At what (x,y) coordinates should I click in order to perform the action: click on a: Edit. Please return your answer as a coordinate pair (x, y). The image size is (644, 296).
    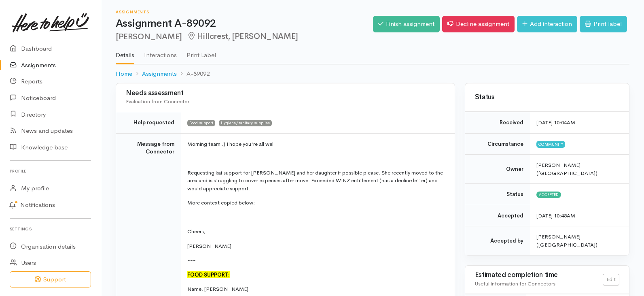
    Looking at the image, I should click on (611, 280).